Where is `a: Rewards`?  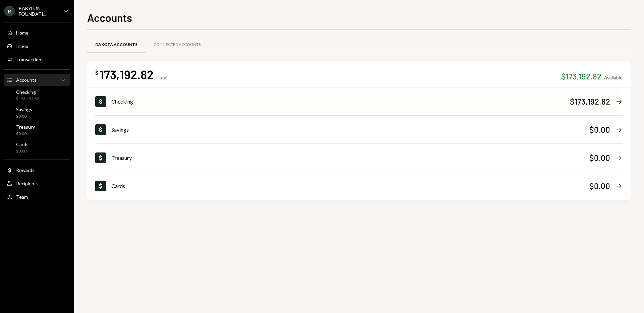
a: Rewards is located at coordinates (37, 170).